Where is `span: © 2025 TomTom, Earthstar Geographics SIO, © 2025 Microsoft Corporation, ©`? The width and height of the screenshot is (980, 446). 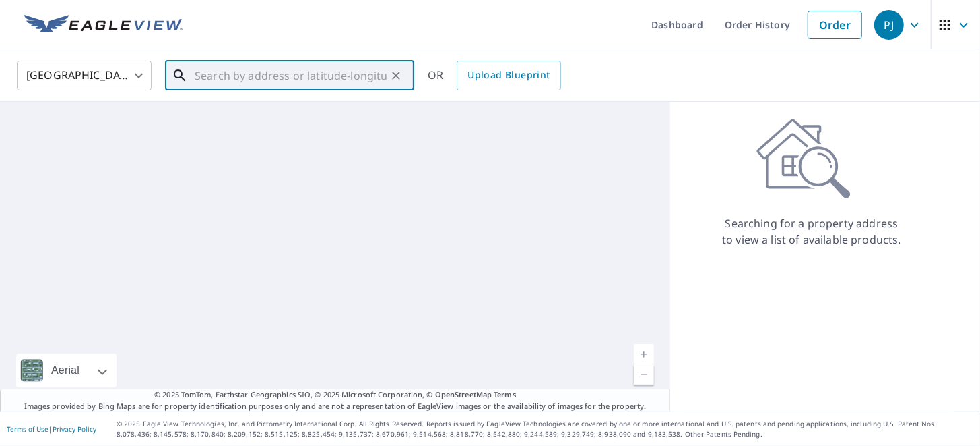 span: © 2025 TomTom, Earthstar Geographics SIO, © 2025 Microsoft Corporation, © is located at coordinates (334, 395).